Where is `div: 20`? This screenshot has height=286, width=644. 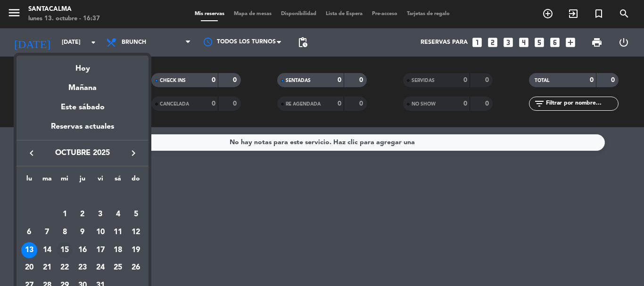 div: 20 is located at coordinates (29, 269).